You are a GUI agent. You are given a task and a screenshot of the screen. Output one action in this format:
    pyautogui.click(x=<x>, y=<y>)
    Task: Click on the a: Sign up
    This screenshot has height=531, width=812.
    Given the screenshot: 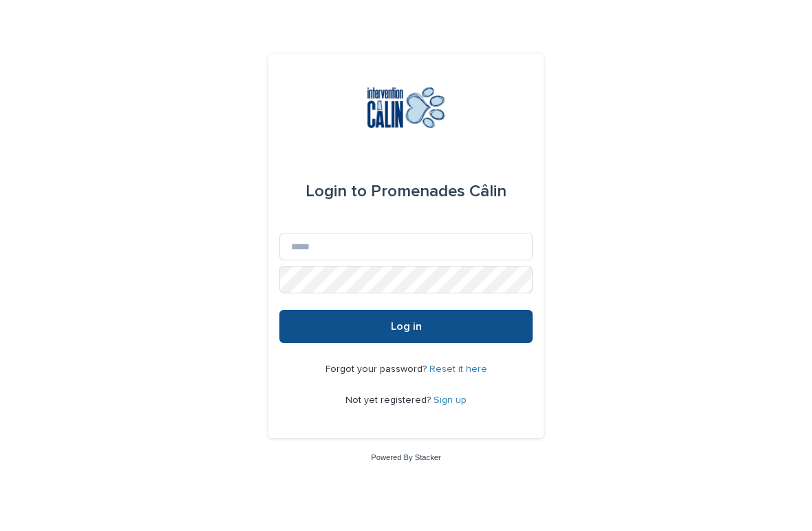 What is the action you would take?
    pyautogui.click(x=450, y=400)
    